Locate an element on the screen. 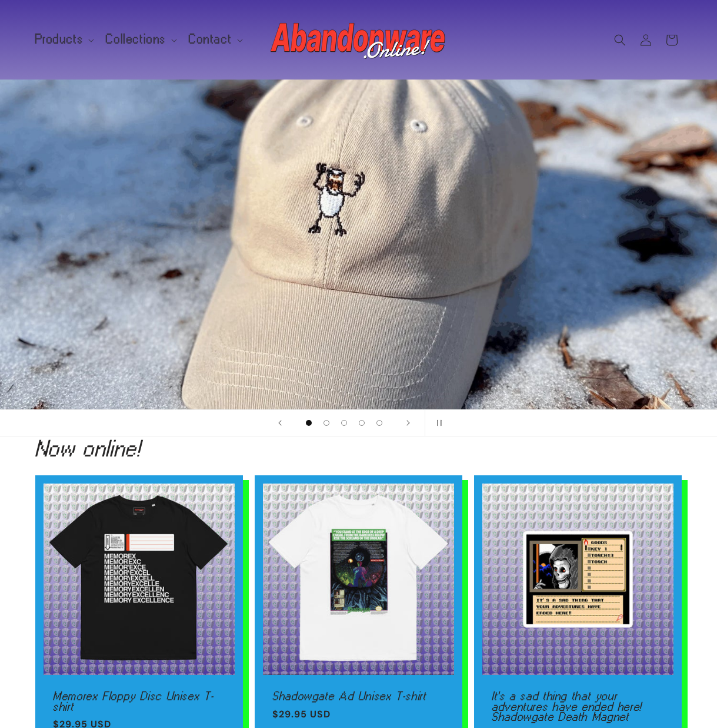 This screenshot has height=728, width=717. span: Collections is located at coordinates (136, 39).